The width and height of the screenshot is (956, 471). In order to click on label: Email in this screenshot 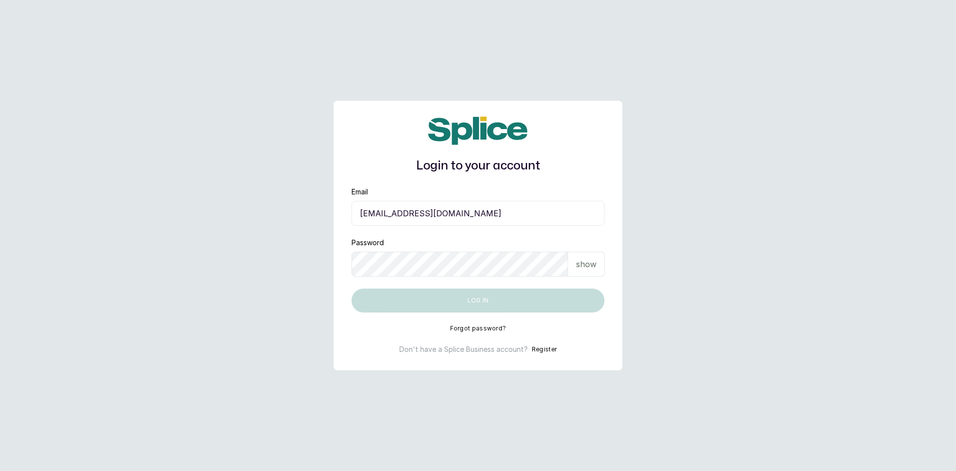, I will do `click(359, 192)`.